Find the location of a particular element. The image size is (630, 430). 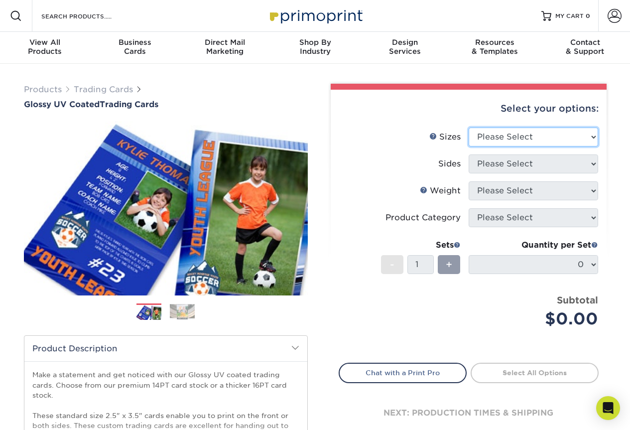

span: Shop By is located at coordinates (315, 42).